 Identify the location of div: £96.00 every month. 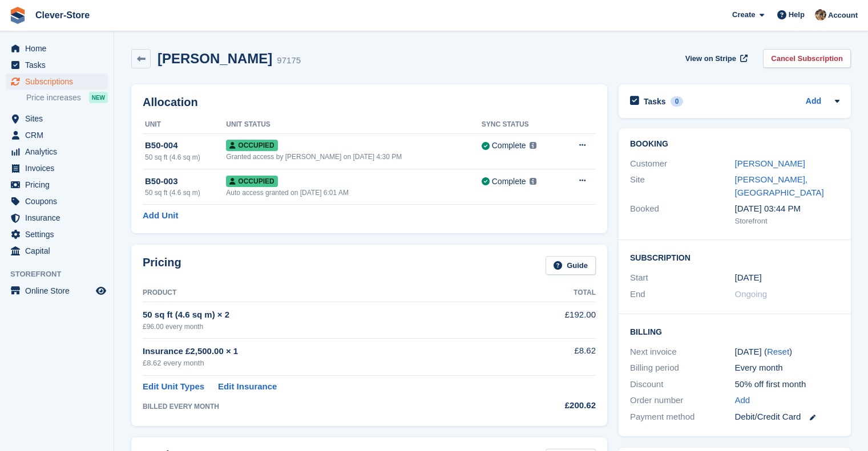
(326, 327).